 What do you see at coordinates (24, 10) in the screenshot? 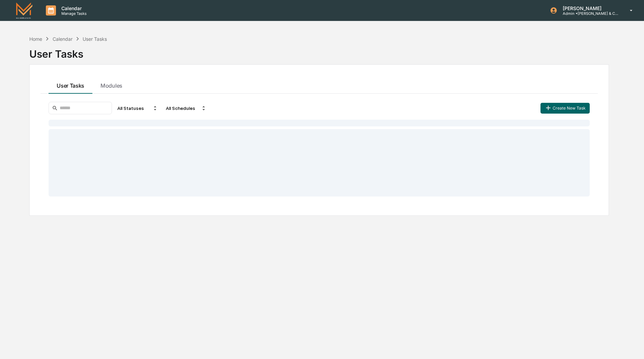
I see `img: logo` at bounding box center [24, 10].